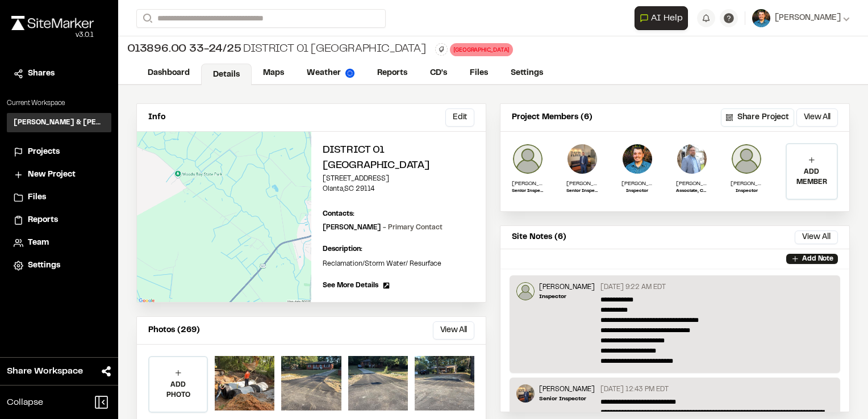 This screenshot has height=419, width=868. I want to click on a: Weather, so click(331, 73).